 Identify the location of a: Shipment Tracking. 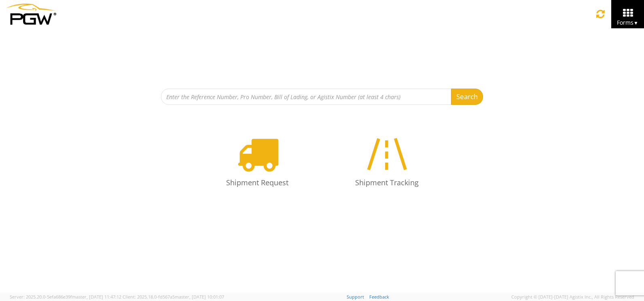
(386, 161).